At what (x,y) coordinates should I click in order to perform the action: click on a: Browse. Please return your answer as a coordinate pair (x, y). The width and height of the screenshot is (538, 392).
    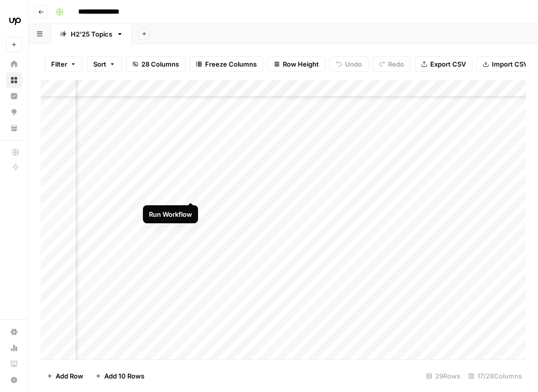
    Looking at the image, I should click on (14, 80).